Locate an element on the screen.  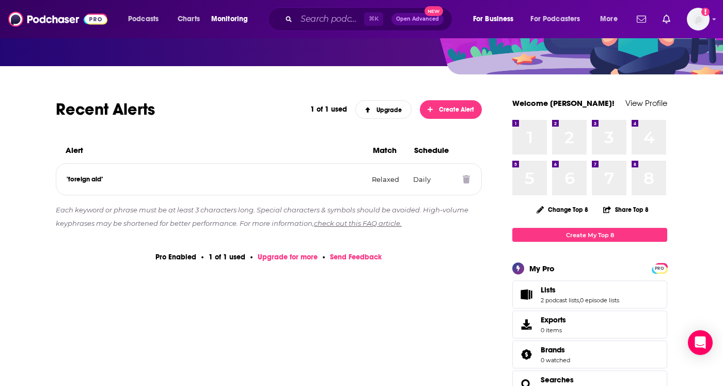
a: Podchaser - Follow, Share and Rate Podcasts is located at coordinates (58, 19).